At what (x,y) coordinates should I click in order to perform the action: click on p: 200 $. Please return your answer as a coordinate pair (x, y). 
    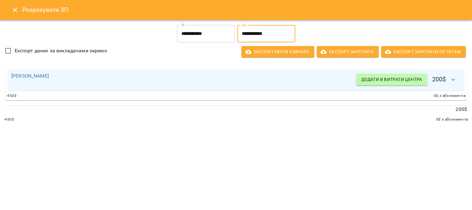
    Looking at the image, I should click on (236, 109).